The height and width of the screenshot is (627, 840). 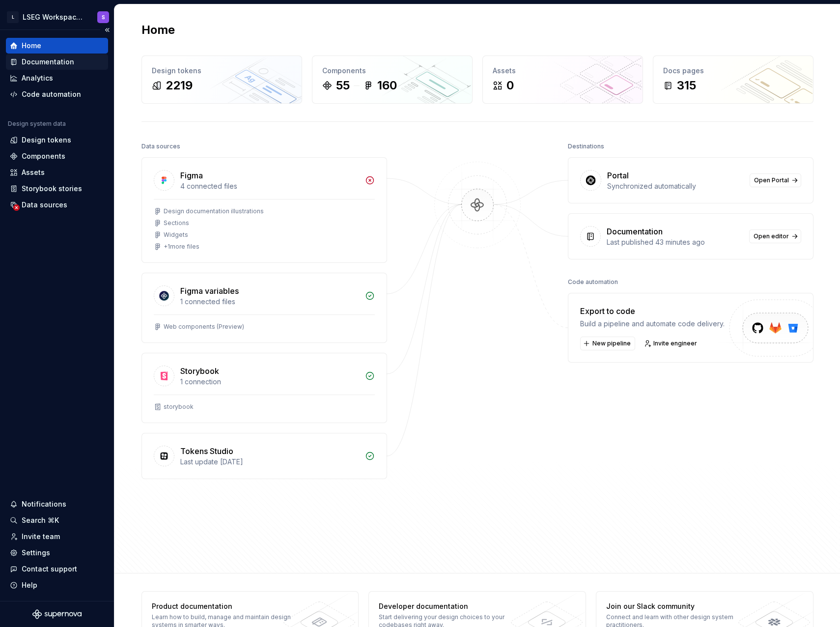 I want to click on a: Figma variables1 connected filesWeb components (Preview), so click(x=264, y=308).